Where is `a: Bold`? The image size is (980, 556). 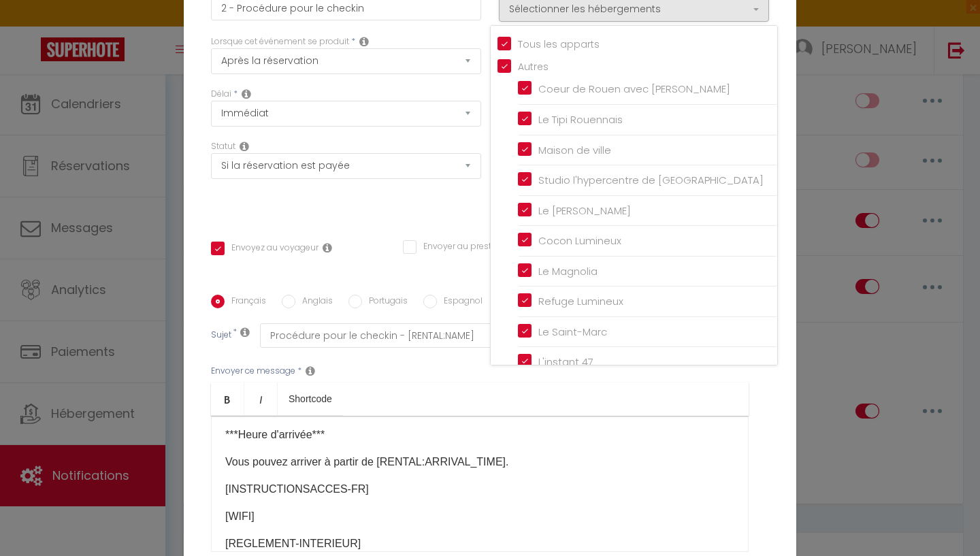 a: Bold is located at coordinates (228, 399).